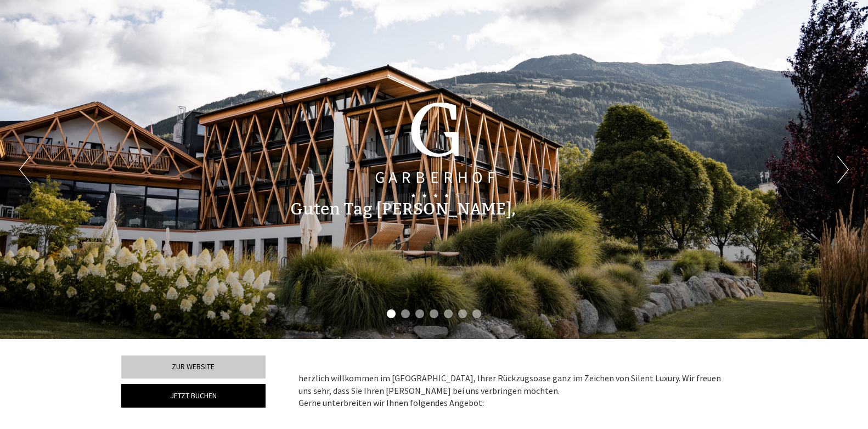 Image resolution: width=868 pixels, height=429 pixels. What do you see at coordinates (24, 170) in the screenshot?
I see `button: Previous` at bounding box center [24, 170].